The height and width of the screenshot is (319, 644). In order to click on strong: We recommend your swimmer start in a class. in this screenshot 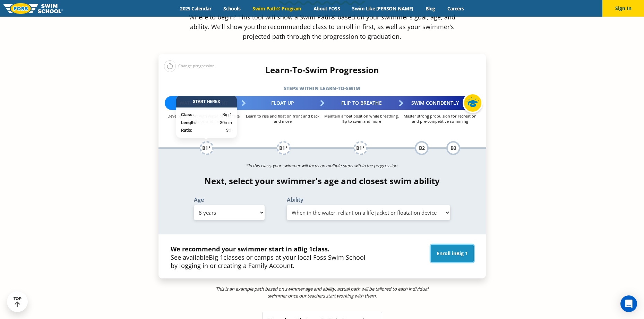, I will do `click(250, 249)`.